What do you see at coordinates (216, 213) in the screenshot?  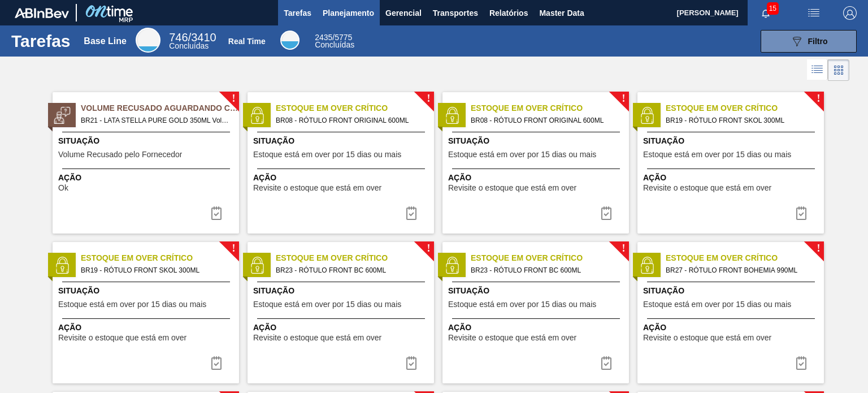 I see `div: Completar tarefa: 29883979` at bounding box center [216, 213].